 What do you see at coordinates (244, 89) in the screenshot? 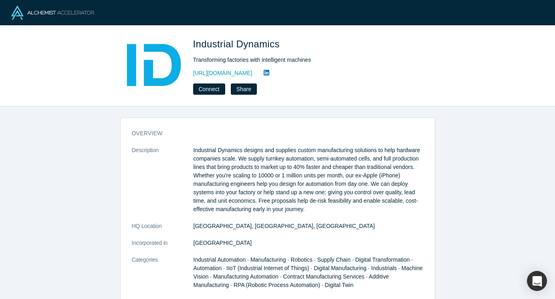
I see `button: Share` at bounding box center [244, 89].